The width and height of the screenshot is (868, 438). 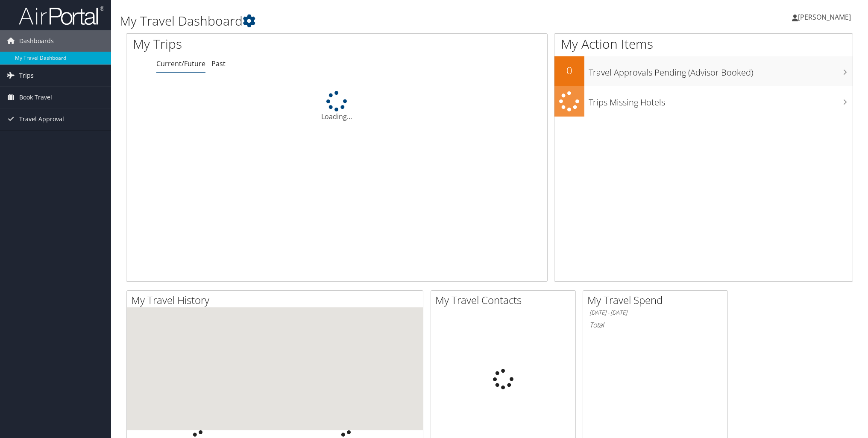 What do you see at coordinates (277, 300) in the screenshot?
I see `h2: My Travel History` at bounding box center [277, 300].